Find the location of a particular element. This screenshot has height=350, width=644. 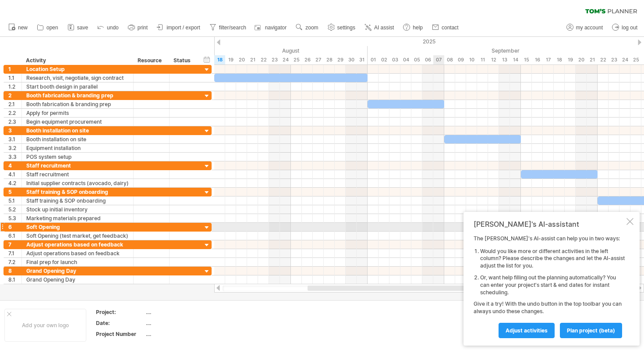

div: 1.2 is located at coordinates (15, 86).